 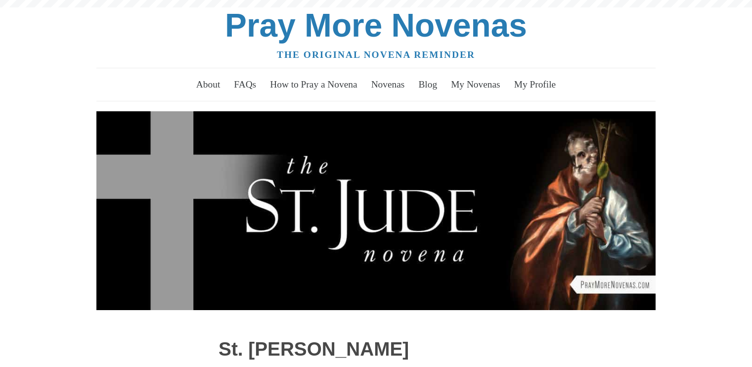 I want to click on a: Blog, so click(x=428, y=85).